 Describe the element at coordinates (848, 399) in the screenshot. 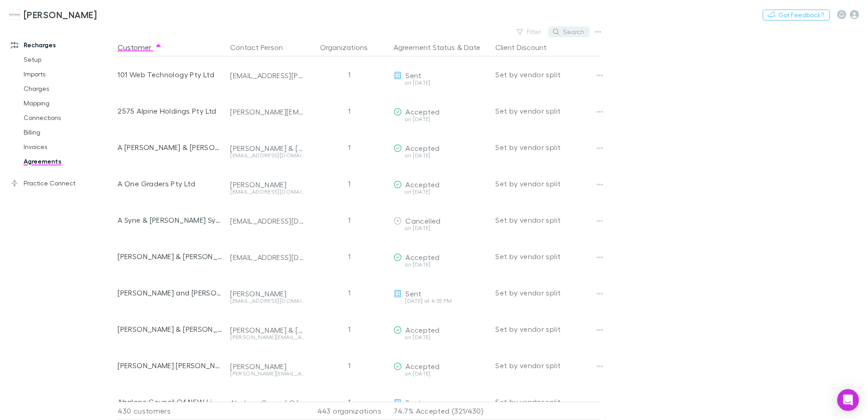

I see `div: Open Intercom Messenger` at that location.